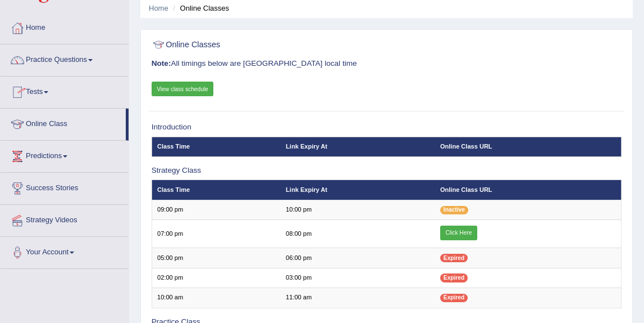  I want to click on h3: Strategy Class, so click(387, 171).